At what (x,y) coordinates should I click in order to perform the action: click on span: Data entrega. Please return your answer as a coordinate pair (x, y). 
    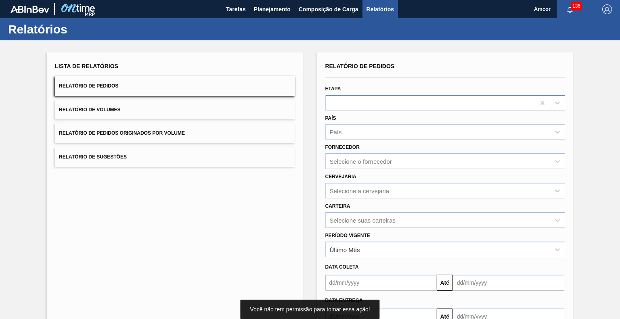
    Looking at the image, I should click on (344, 301).